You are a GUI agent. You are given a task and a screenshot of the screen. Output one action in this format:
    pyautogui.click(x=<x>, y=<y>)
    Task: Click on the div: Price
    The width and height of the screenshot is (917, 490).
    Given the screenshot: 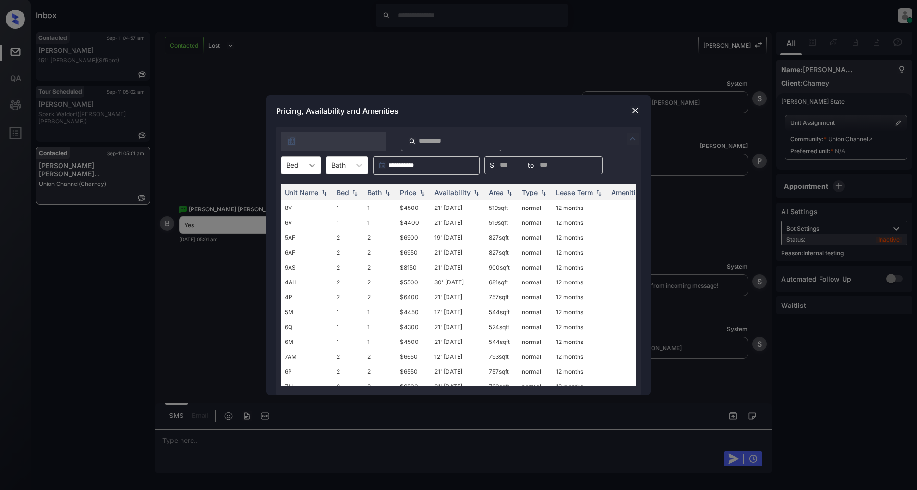 What is the action you would take?
    pyautogui.click(x=408, y=192)
    